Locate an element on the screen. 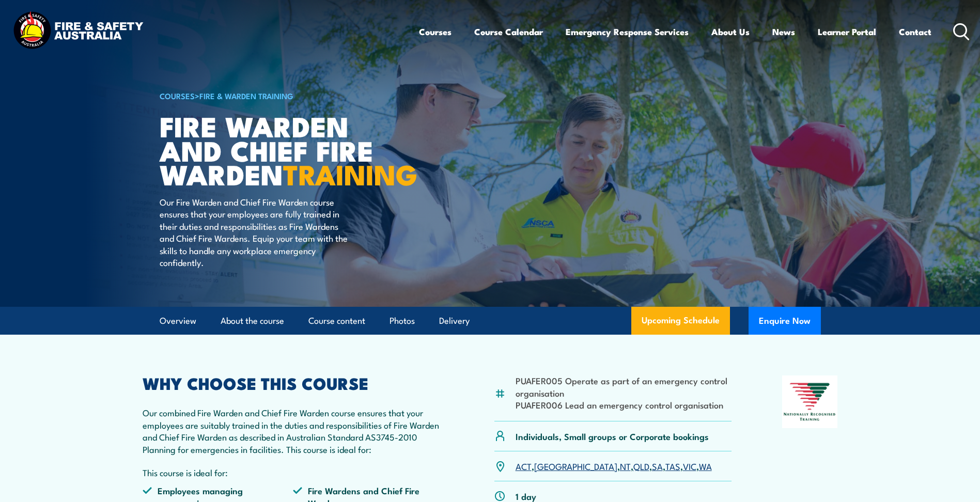 This screenshot has height=502, width=980. a: Learner Portal is located at coordinates (847, 31).